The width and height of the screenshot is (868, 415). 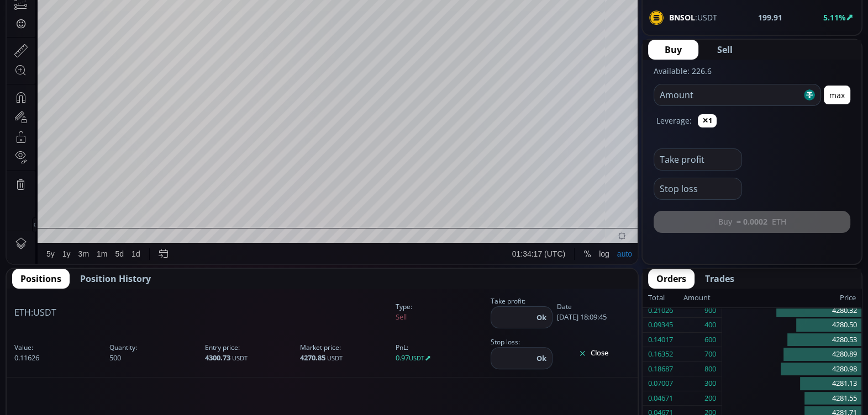 I want to click on div: Hide Drawings Toolbar, so click(x=28, y=353).